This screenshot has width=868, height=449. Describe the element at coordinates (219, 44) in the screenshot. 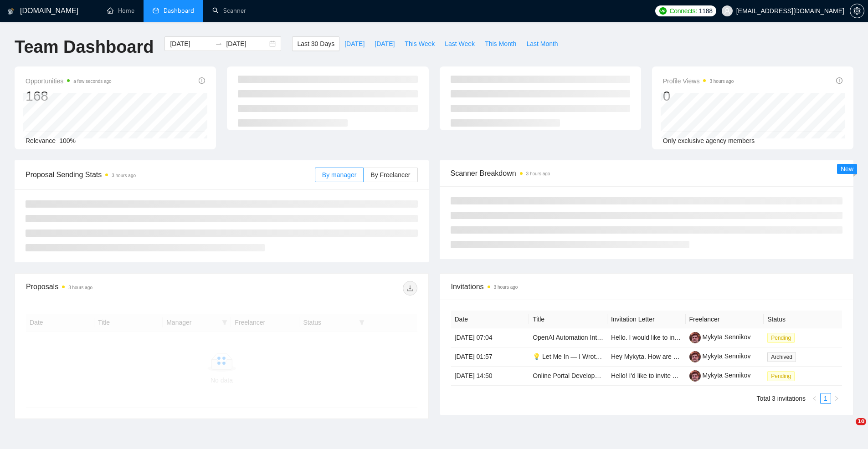

I see `span: swap-right` at that location.